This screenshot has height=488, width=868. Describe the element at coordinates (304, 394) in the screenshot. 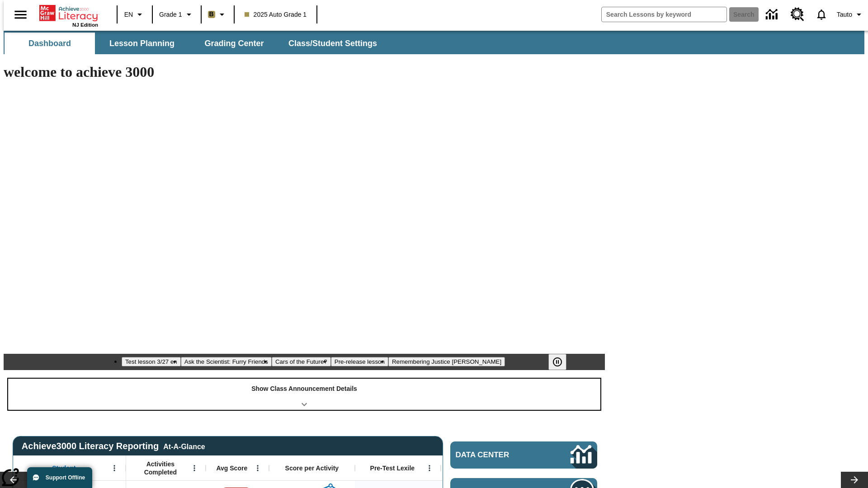

I see `div: Show Class Announcement Details` at that location.